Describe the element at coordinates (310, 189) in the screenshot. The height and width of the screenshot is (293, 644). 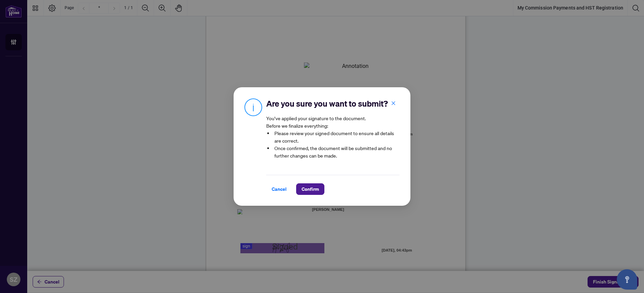
I see `button: Confirm` at that location.